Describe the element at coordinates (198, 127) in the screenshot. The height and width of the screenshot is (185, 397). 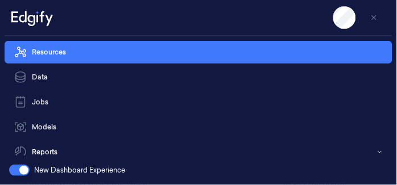
I see `a: Models` at that location.